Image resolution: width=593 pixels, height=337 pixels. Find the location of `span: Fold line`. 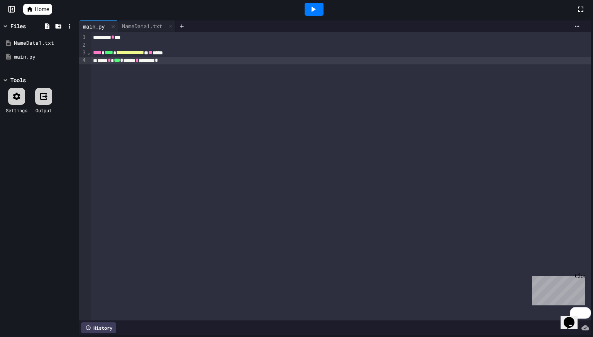

span: Fold line is located at coordinates (89, 53).